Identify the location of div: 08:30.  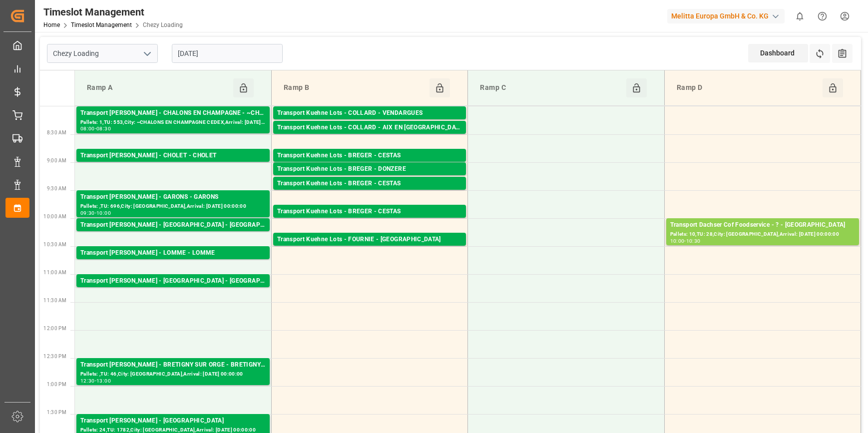
(103, 129).